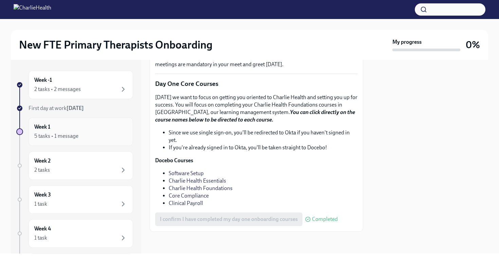 This screenshot has width=499, height=261. Describe the element at coordinates (43, 80) in the screenshot. I see `h6: Week -1` at that location.